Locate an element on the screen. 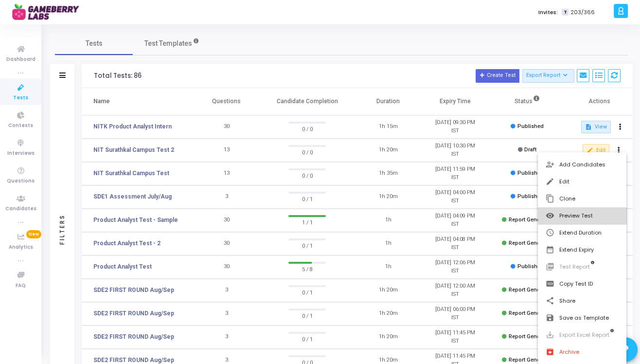  button: Preview Test is located at coordinates (582, 216).